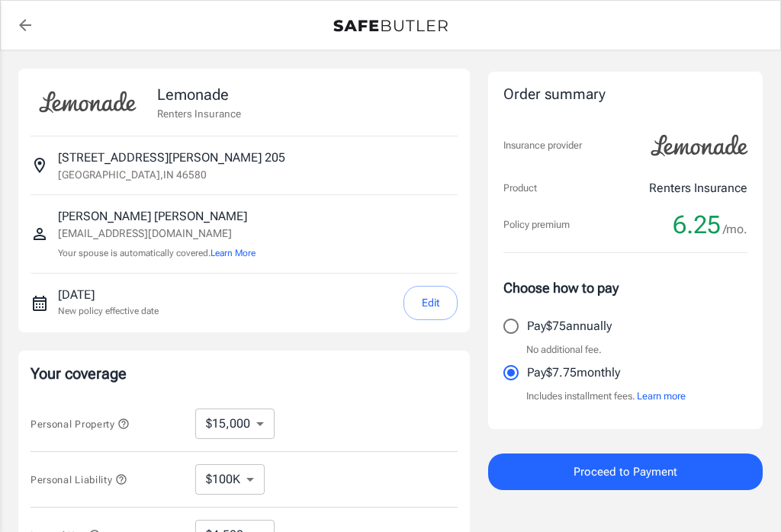  I want to click on p: Product, so click(520, 189).